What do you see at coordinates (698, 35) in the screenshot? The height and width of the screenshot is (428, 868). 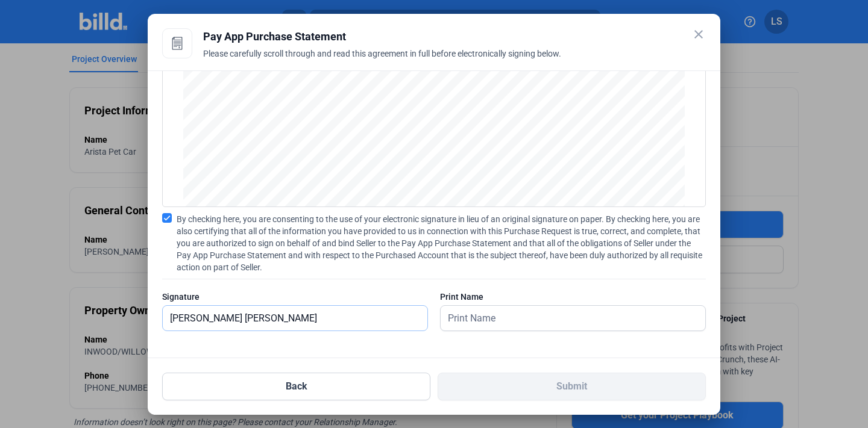 I see `mat-icon: close` at bounding box center [698, 35].